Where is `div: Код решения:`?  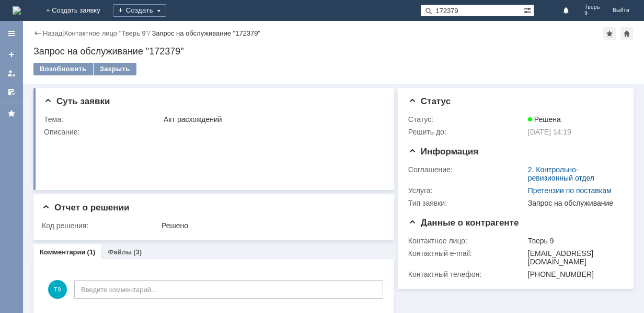
div: Код решения: is located at coordinates (100, 226).